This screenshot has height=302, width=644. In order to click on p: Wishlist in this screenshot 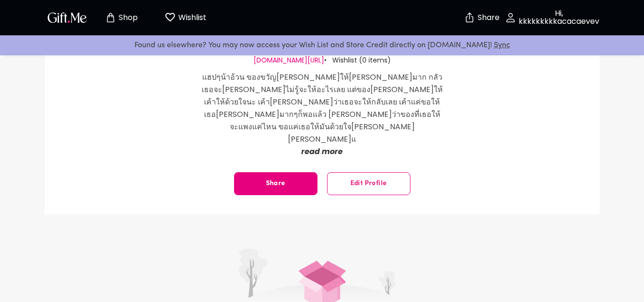, I will do `click(191, 17)`.